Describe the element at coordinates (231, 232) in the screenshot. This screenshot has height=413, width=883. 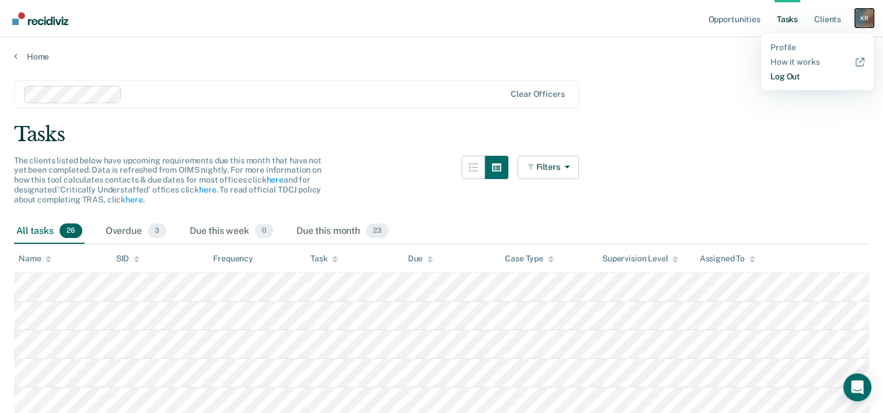
I see `div: Due this week0` at that location.